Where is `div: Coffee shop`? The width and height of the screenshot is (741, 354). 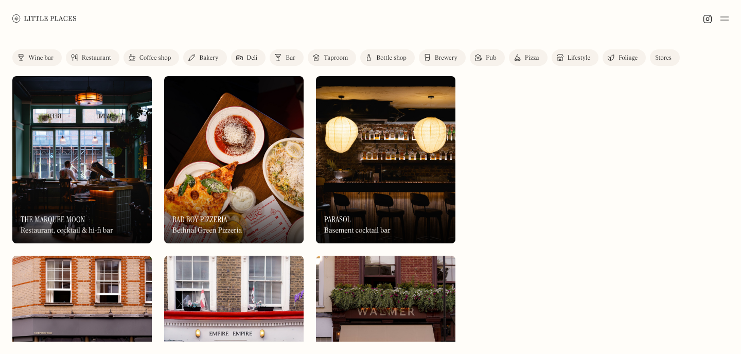 div: Coffee shop is located at coordinates (155, 58).